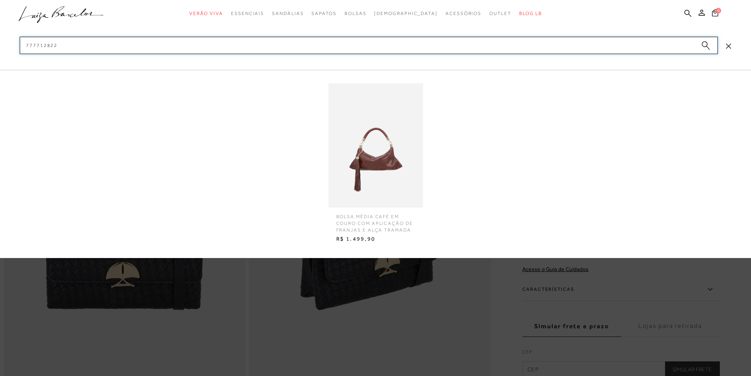 Image resolution: width=751 pixels, height=376 pixels. Describe the element at coordinates (530, 13) in the screenshot. I see `span: BLOG LB` at that location.